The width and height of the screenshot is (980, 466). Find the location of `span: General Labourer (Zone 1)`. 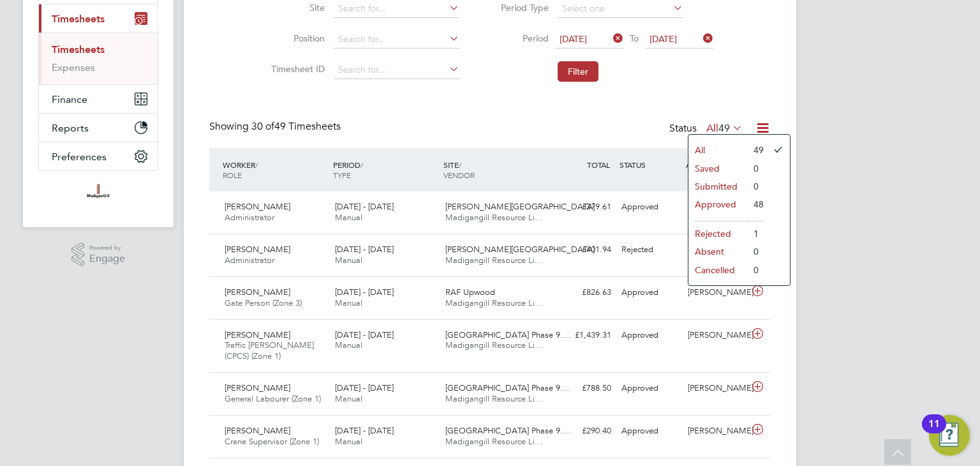

span: General Labourer (Zone 1) is located at coordinates (272, 398).